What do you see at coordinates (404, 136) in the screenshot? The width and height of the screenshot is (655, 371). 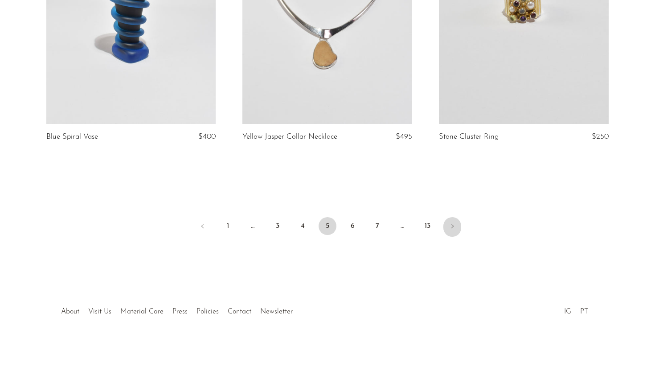 I see `span: $495` at bounding box center [404, 136].